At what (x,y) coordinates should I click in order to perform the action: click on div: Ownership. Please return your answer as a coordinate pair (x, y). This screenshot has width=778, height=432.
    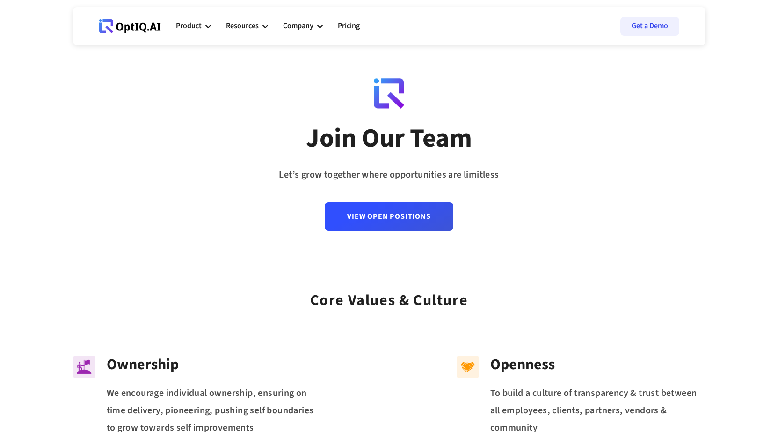
    Looking at the image, I should click on (214, 364).